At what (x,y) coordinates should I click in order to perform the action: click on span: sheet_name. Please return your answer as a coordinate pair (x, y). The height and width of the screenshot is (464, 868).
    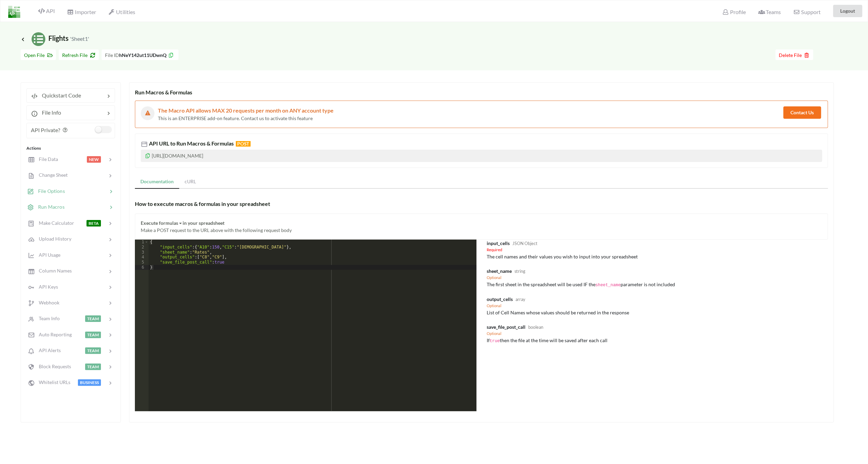
    Looking at the image, I should click on (499, 271).